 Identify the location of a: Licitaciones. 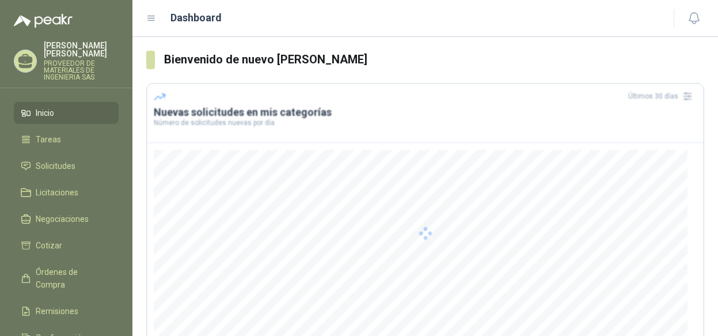
(66, 192).